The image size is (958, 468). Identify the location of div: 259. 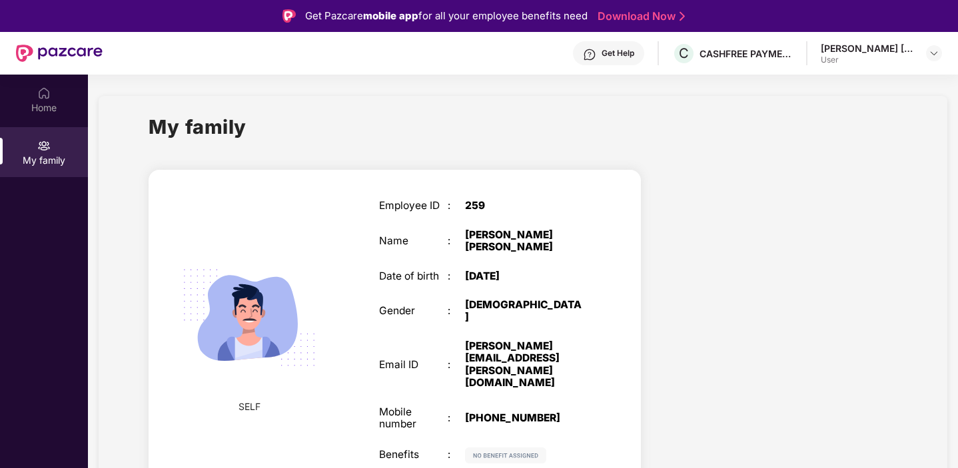
(525, 206).